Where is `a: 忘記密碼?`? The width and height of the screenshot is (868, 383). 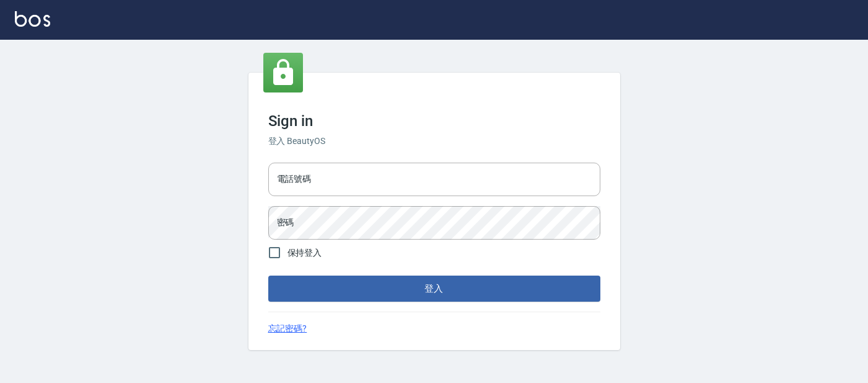 a: 忘記密碼? is located at coordinates (287, 329).